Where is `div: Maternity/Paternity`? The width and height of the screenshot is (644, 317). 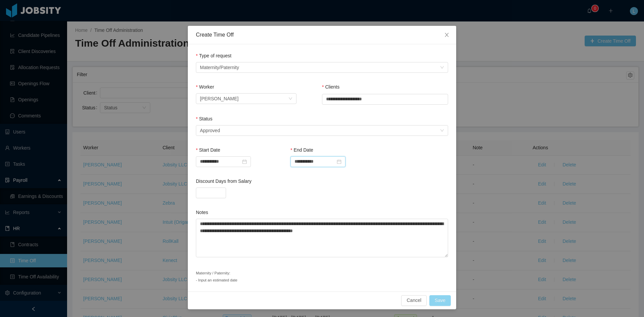
div: Maternity/Paternity is located at coordinates (219, 68).